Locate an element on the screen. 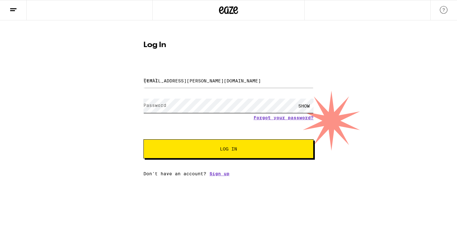  span: Log In is located at coordinates (229, 149).